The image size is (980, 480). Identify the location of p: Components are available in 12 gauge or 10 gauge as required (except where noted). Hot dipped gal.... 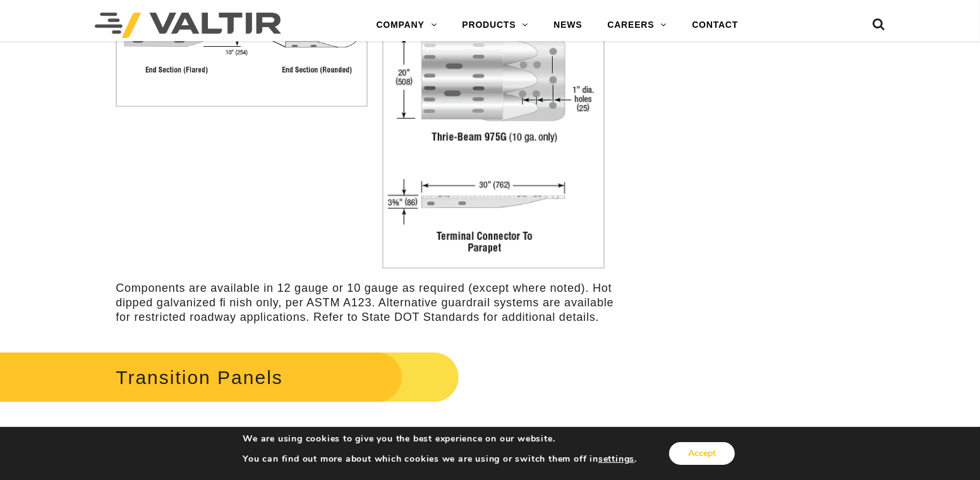
(367, 294).